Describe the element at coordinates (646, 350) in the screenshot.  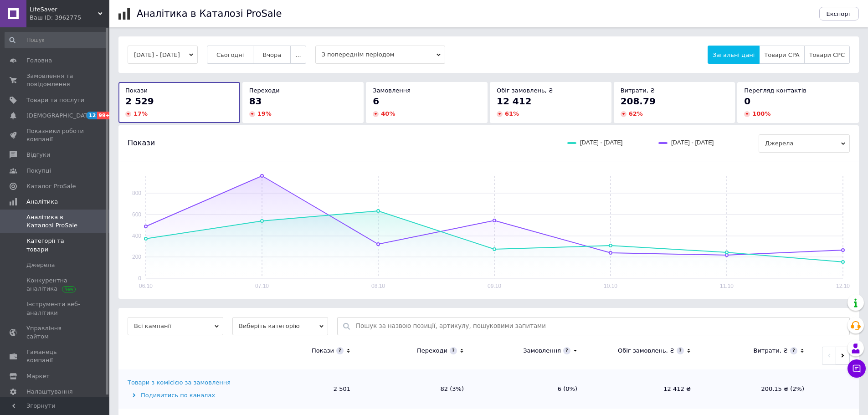
I see `div: Обіг замовлень, ₴` at that location.